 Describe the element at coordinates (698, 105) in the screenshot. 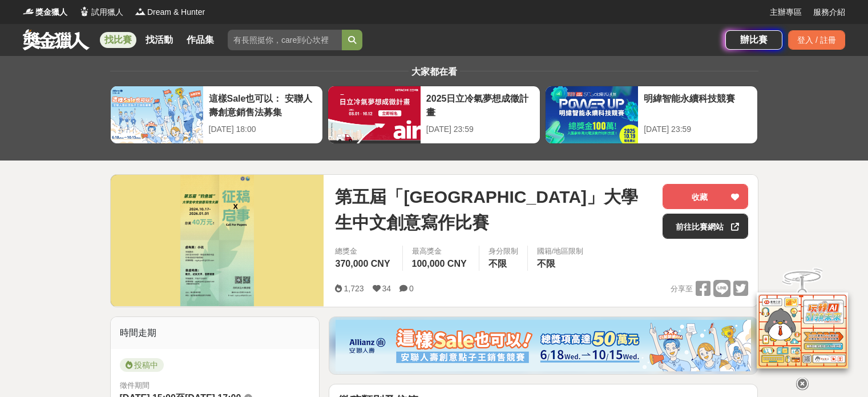

I see `div: 明緯智能永續科技競賽` at that location.